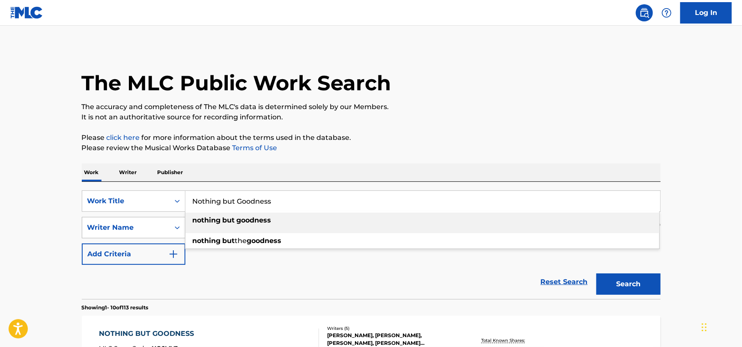 This screenshot has height=347, width=742. I want to click on a: Log In, so click(706, 13).